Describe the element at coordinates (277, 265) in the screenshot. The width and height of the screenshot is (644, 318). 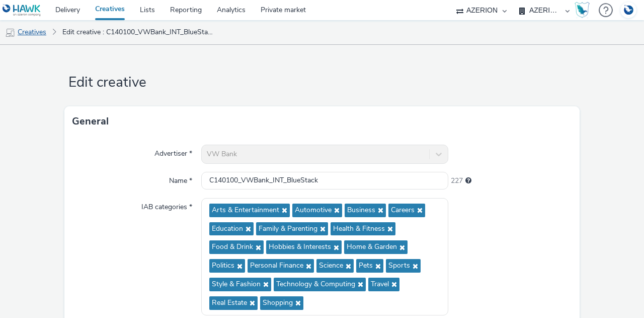
I see `span: Personal Finance` at that location.